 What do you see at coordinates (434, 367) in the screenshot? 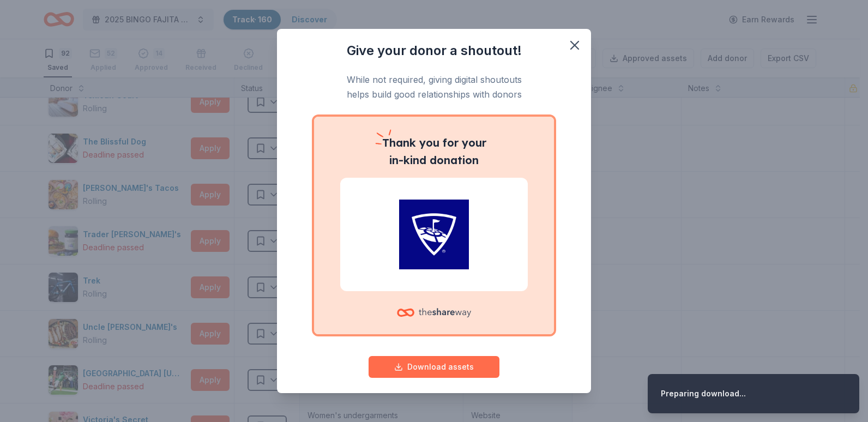
I see `button: Download assets` at bounding box center [434, 367].